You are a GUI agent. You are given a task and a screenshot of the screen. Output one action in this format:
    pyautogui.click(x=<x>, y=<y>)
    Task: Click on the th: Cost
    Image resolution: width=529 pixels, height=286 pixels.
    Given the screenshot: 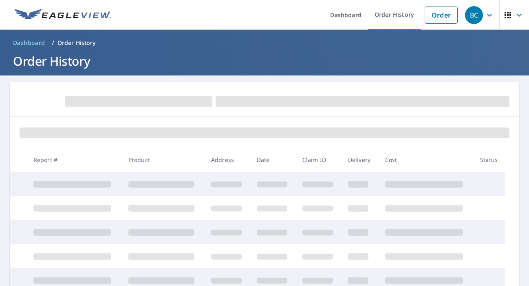 What is the action you would take?
    pyautogui.click(x=426, y=159)
    